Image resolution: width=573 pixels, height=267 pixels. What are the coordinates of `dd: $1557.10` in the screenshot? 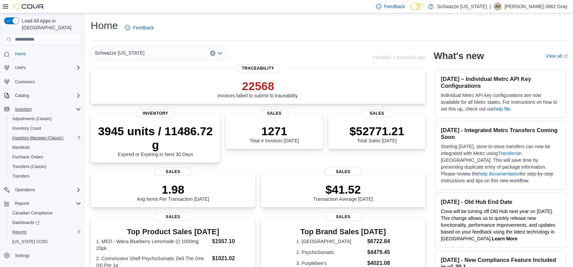 It's located at (231, 241).